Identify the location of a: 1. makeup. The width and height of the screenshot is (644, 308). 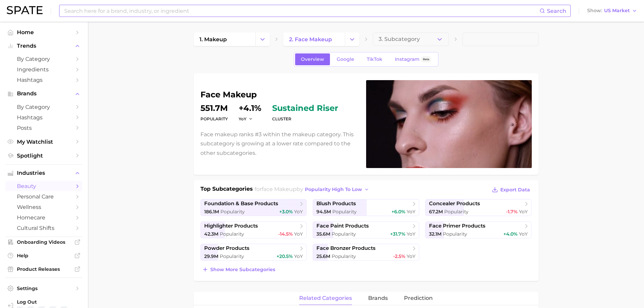
(224, 39).